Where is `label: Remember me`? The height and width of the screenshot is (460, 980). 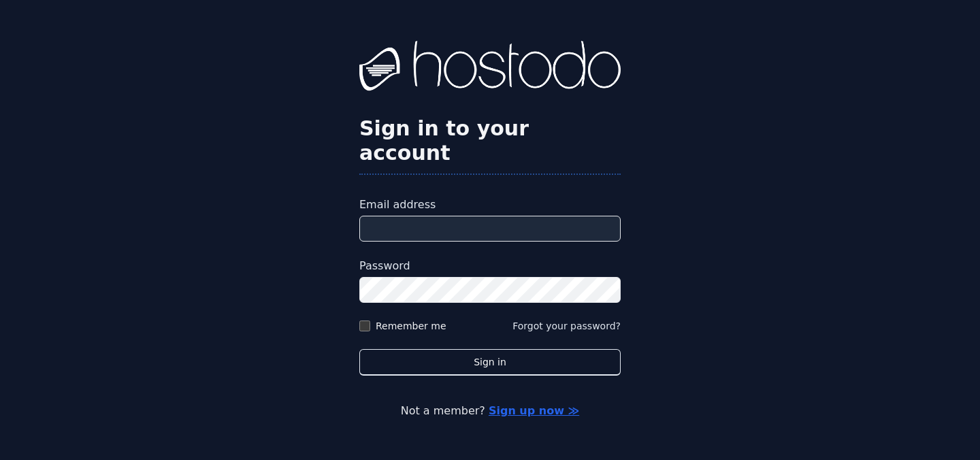
label: Remember me is located at coordinates (412, 326).